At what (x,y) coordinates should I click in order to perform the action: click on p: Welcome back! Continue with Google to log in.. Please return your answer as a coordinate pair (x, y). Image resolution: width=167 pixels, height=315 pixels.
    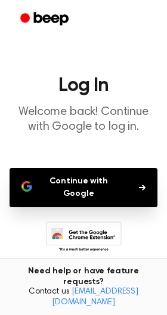
    Looking at the image, I should click on (83, 120).